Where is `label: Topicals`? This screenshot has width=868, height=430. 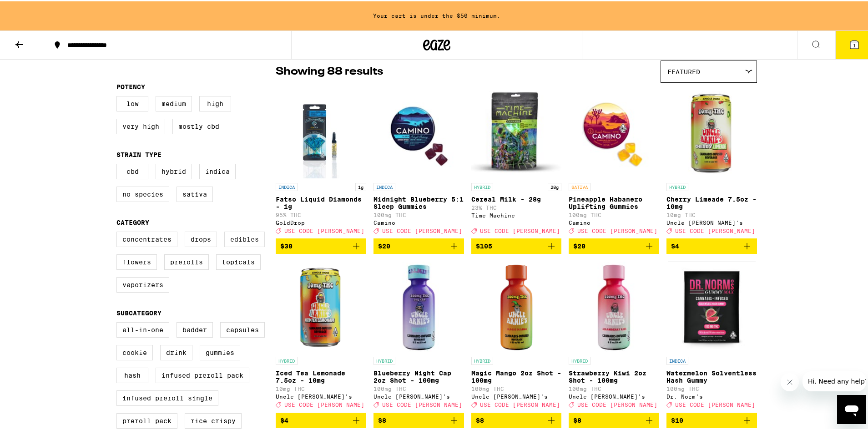 label: Topicals is located at coordinates (238, 261).